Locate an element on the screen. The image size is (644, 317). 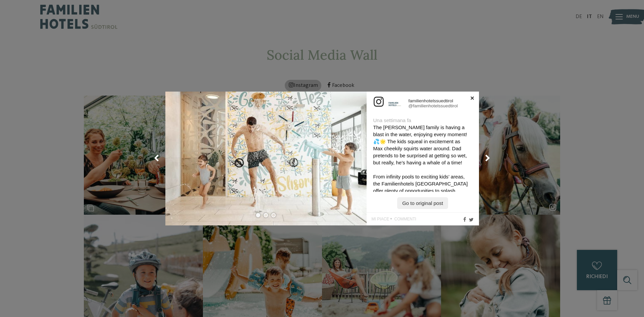
img: Image posted by @familienhotelssuedtirol to instagram is located at coordinates (266, 158).